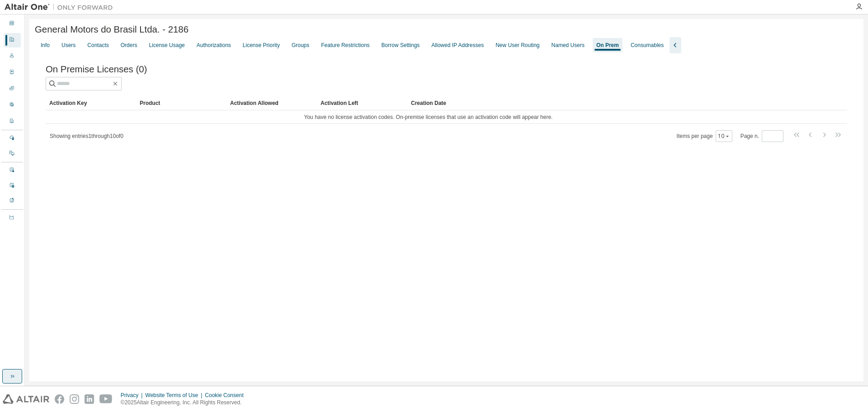 This screenshot has height=412, width=868. Describe the element at coordinates (133, 395) in the screenshot. I see `div: Privacy` at that location.